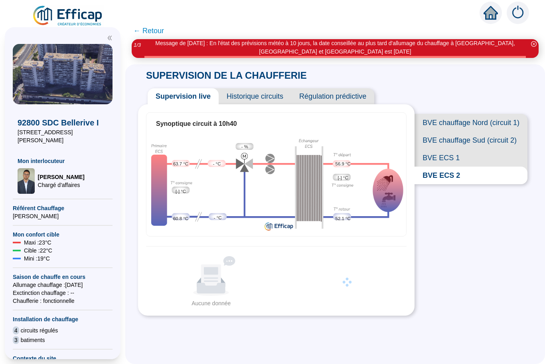 This screenshot has width=545, height=364. I want to click on img: alerts, so click(518, 13).